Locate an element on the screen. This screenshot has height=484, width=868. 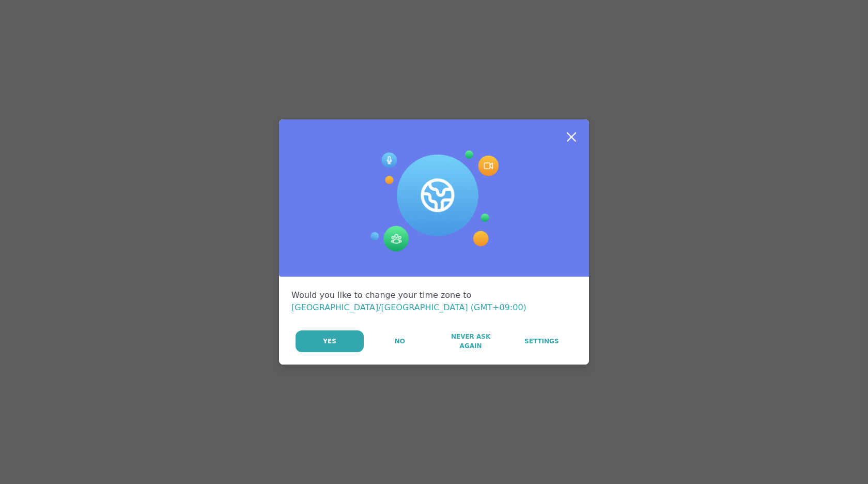
button: No is located at coordinates (399, 341).